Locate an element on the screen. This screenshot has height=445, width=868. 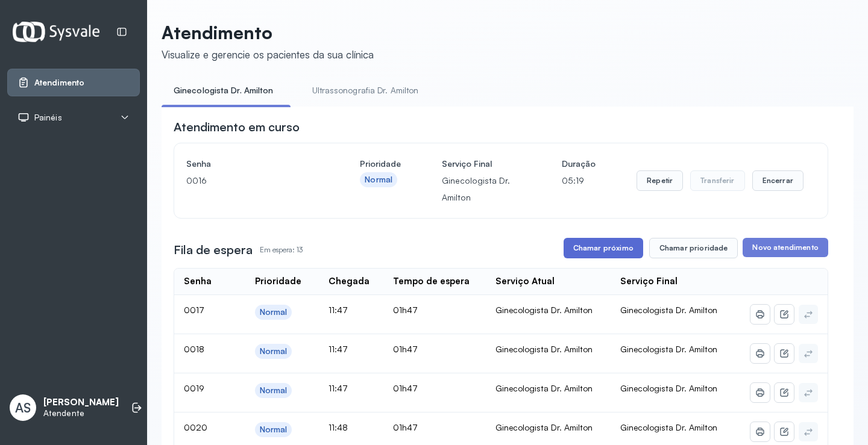
a: Ginecologista Dr. Amilton is located at coordinates (224, 90).